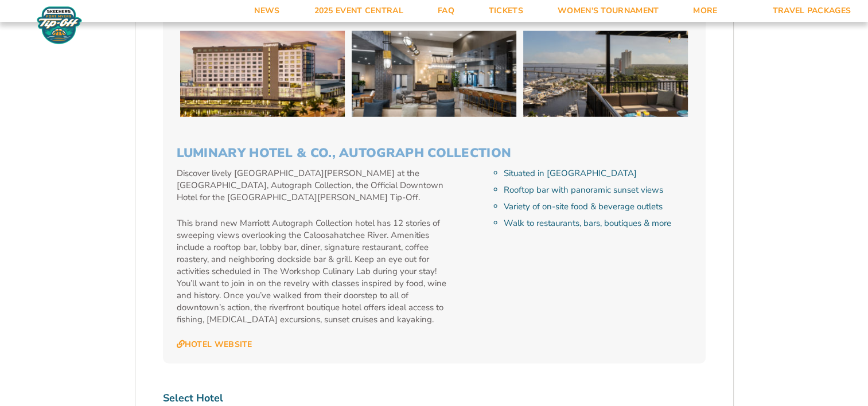 The width and height of the screenshot is (868, 406). What do you see at coordinates (60, 25) in the screenshot?
I see `img: Fort Myers Tip-Off` at bounding box center [60, 25].